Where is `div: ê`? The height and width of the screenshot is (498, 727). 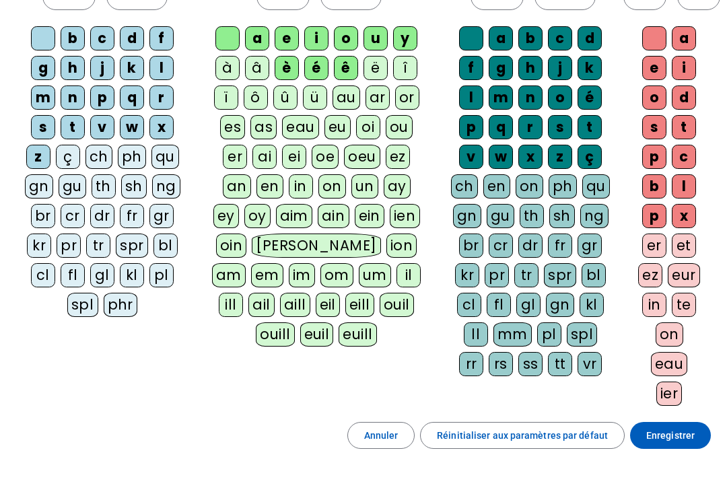
div: ê is located at coordinates (346, 68).